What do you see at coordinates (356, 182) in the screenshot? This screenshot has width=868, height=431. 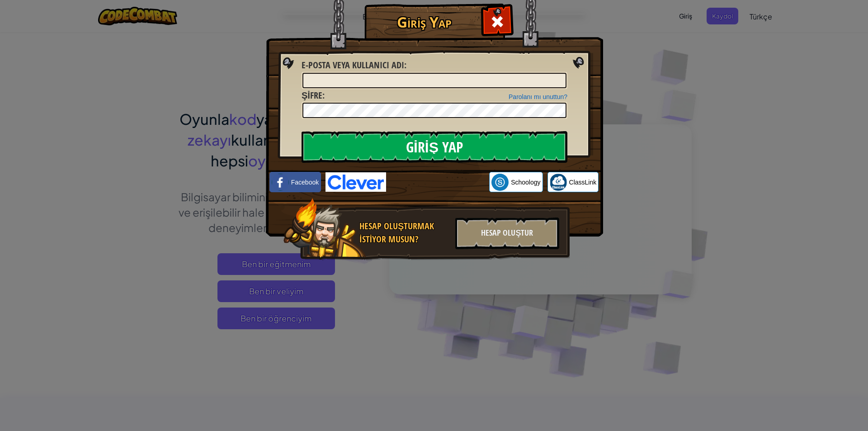 I see `img: clever-logo-blue.png` at bounding box center [356, 182].